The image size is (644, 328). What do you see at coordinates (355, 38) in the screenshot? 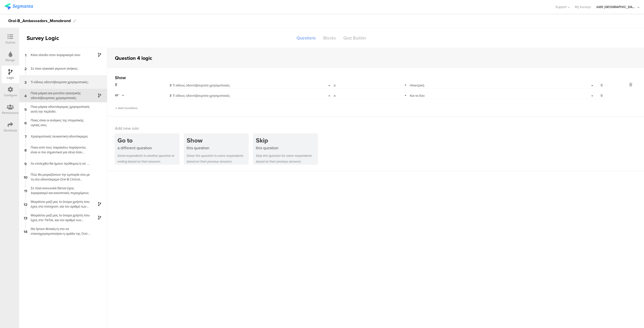
I see `div: Quiz Builder` at bounding box center [355, 38].